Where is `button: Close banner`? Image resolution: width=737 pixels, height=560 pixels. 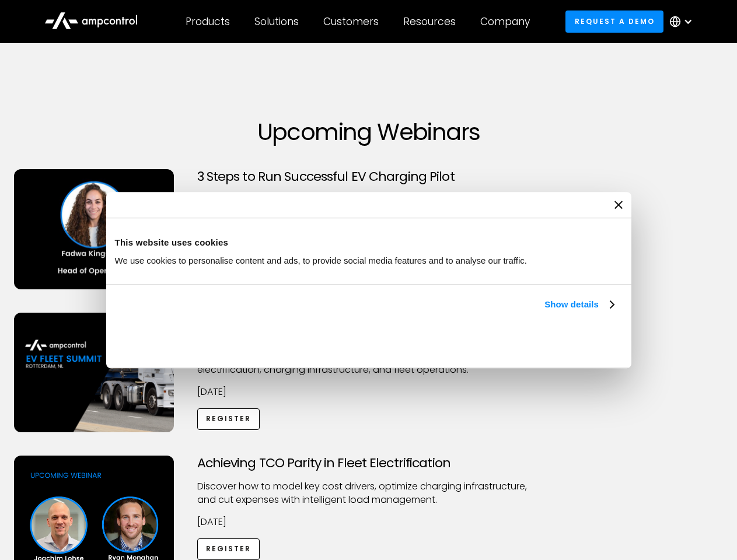 button: Close banner is located at coordinates (619, 205).